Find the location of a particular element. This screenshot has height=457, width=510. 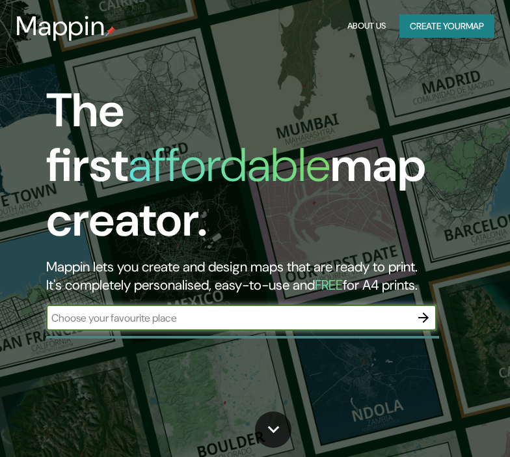

h2: Mappin lets you create and design maps that are ready to print. It's completely personalised, eas... is located at coordinates (250, 276).